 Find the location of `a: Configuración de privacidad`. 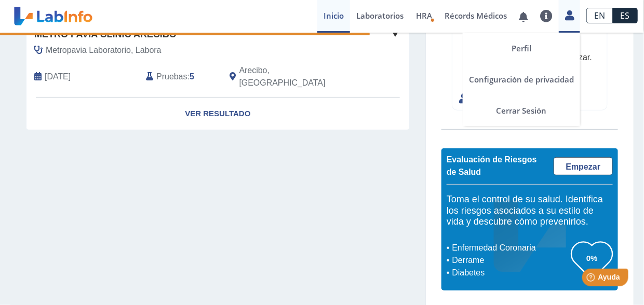

a: Configuración de privacidad is located at coordinates (521, 80).